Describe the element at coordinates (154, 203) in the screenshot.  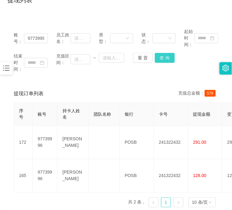
I see `i: 图标: left` at that location.